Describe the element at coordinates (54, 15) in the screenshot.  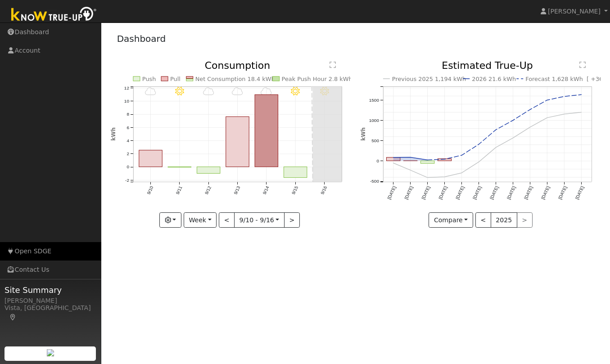
I see `img: Know True-Up` at that location.